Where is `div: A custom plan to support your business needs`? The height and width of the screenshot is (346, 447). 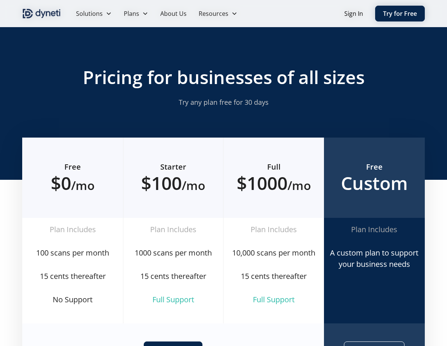 div: A custom plan to support your business needs is located at coordinates (374, 258).